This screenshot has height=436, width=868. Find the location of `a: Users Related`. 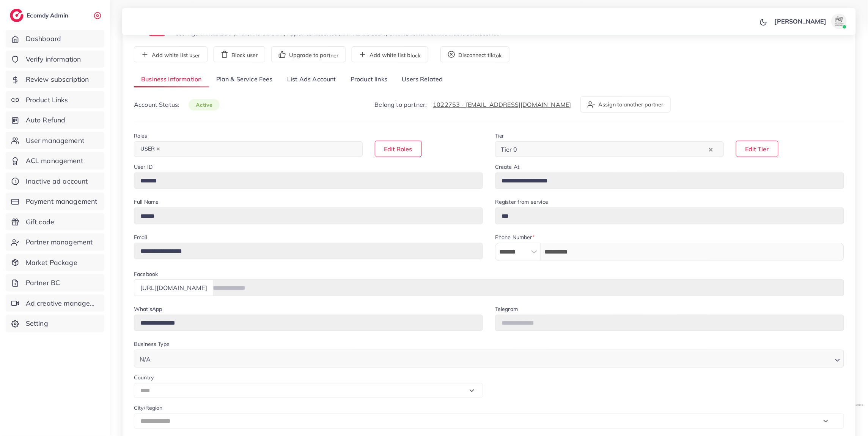

a: Users Related is located at coordinates (422, 80).